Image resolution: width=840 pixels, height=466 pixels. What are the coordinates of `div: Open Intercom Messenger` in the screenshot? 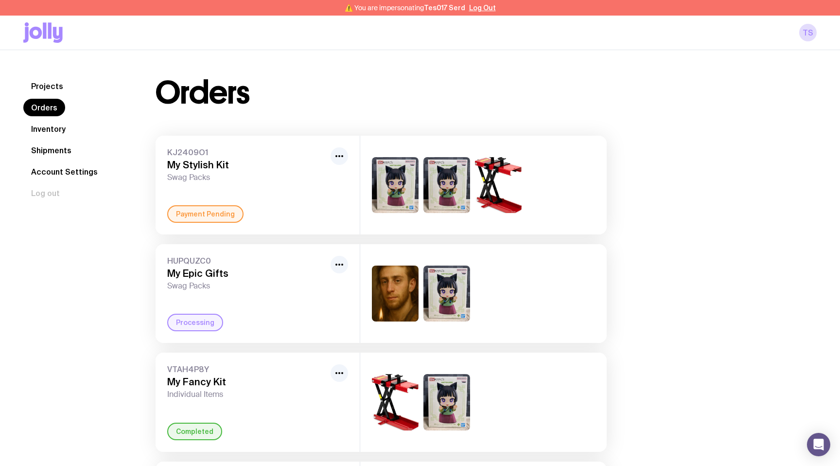 It's located at (818, 444).